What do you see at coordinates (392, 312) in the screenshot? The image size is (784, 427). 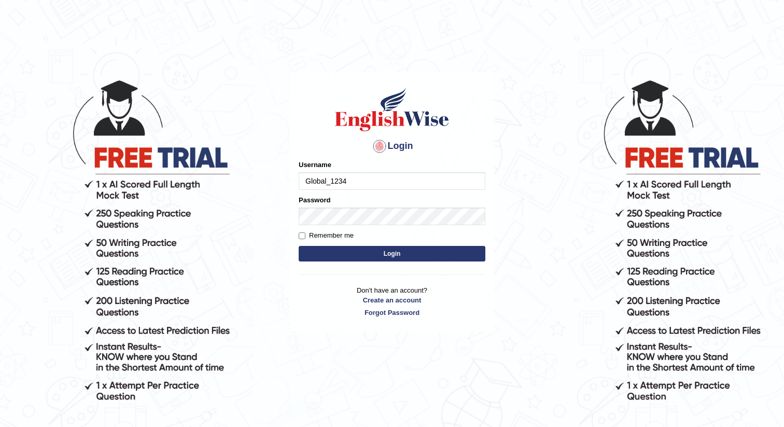 I see `a: Forgot Password` at bounding box center [392, 312].